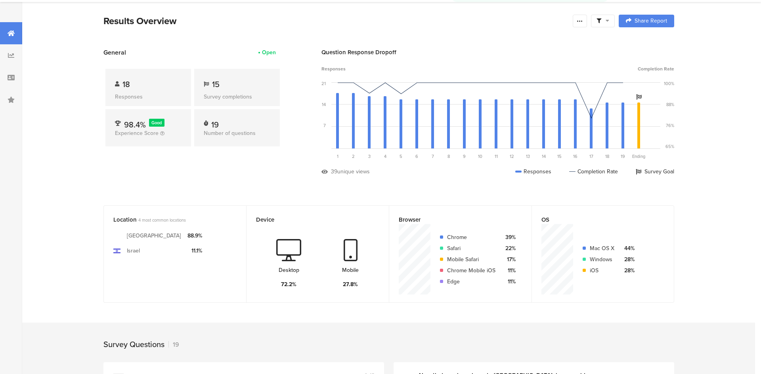  Describe the element at coordinates (350, 270) in the screenshot. I see `div: Mobile` at that location.